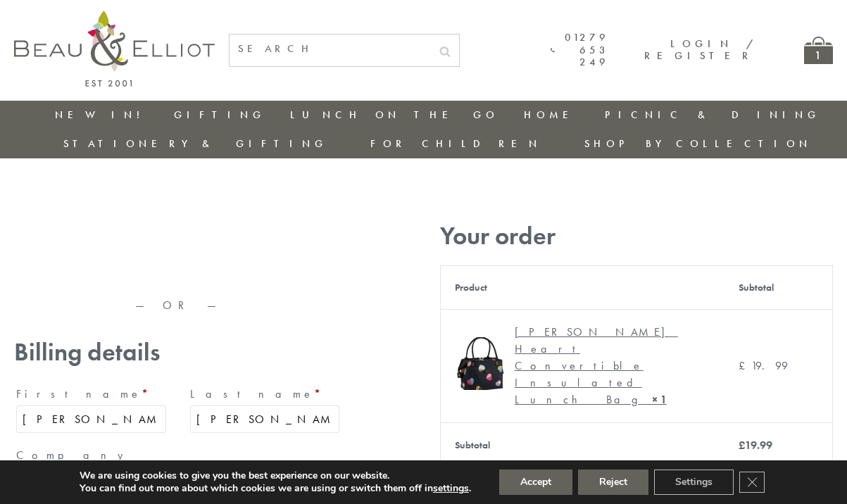 The width and height of the screenshot is (847, 504). Describe the element at coordinates (276, 476) in the screenshot. I see `p: We are using cookies to give you the best experience on our website.` at that location.